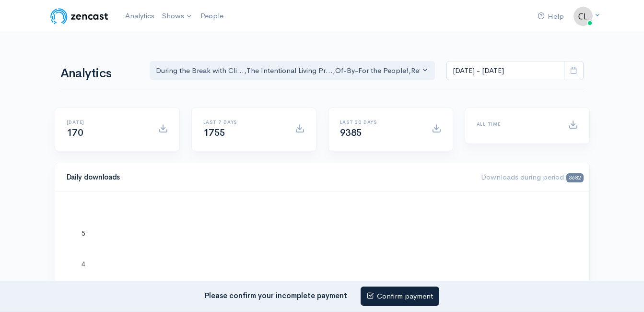 The height and width of the screenshot is (312, 644). I want to click on a: Shows, so click(178, 16).